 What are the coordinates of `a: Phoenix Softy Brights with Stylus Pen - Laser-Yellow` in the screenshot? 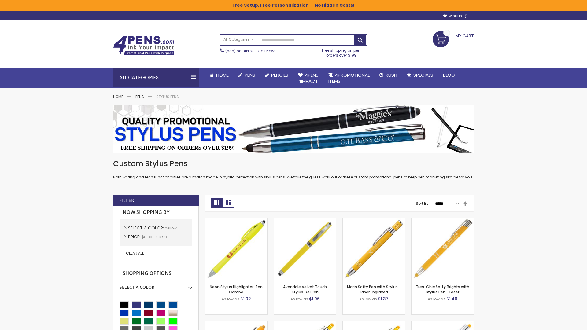 It's located at (305, 324).